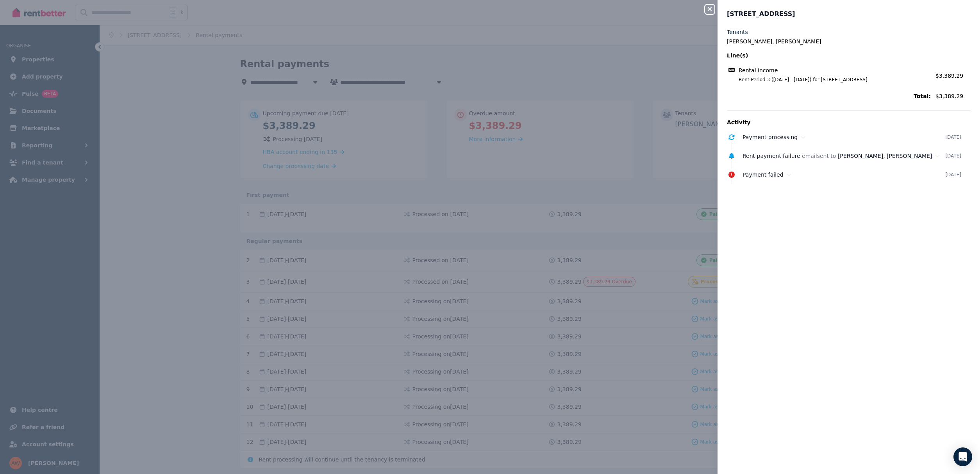  What do you see at coordinates (737, 32) in the screenshot?
I see `label: Tenants` at bounding box center [737, 32].